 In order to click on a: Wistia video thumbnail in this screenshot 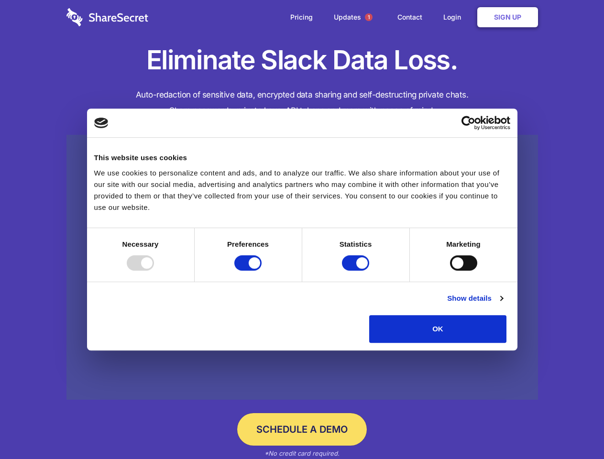, I will do `click(302, 267)`.